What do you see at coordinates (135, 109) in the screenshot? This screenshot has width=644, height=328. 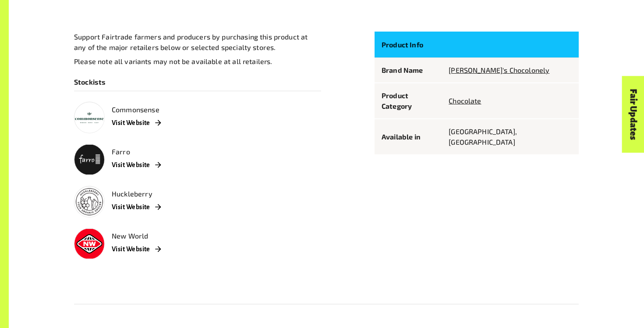 I see `p: Commonsense` at bounding box center [135, 109].